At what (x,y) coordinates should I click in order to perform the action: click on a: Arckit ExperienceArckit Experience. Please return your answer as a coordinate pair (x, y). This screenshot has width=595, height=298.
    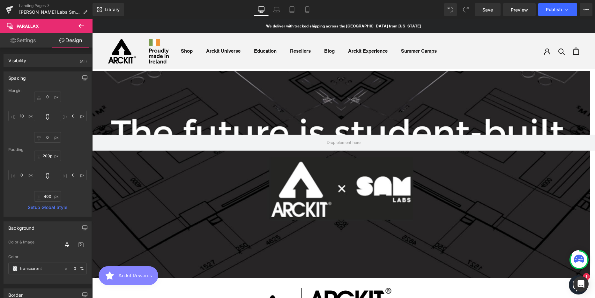
    Looking at the image, I should click on (276, 32).